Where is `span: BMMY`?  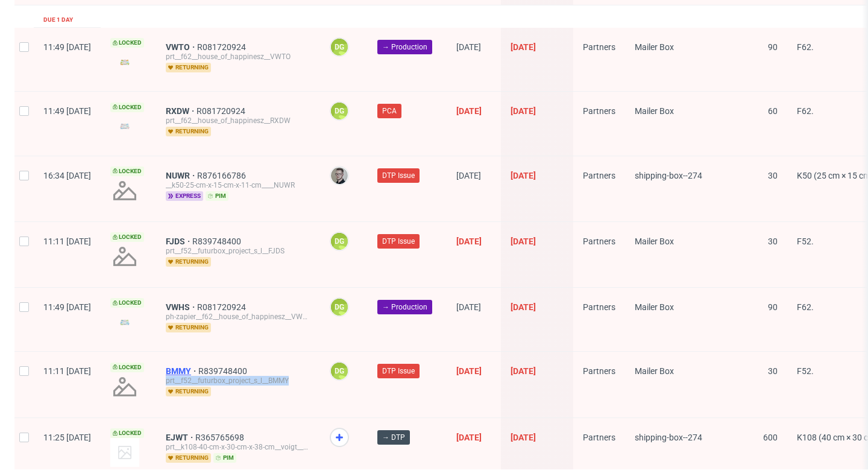 span: BMMY is located at coordinates (182, 371).